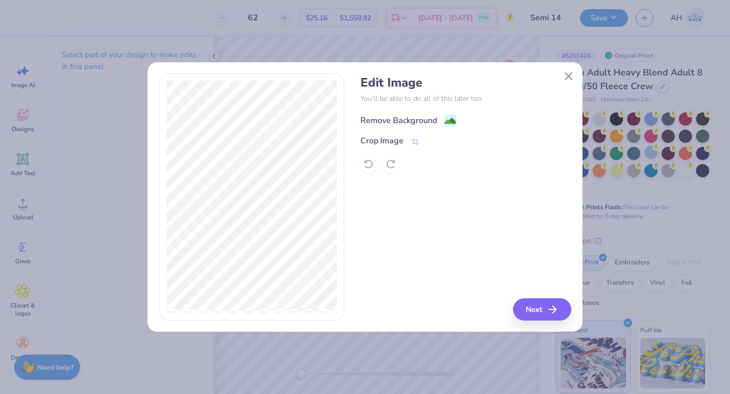 This screenshot has width=730, height=394. I want to click on div: Remove Background, so click(398, 121).